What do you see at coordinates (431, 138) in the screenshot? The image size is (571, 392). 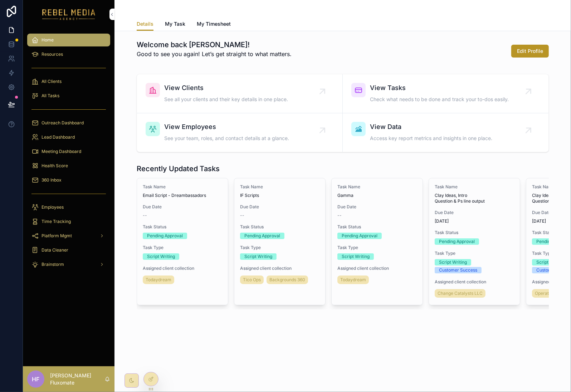 I see `span: Access key report metrics and insights in one place.` at bounding box center [431, 138].